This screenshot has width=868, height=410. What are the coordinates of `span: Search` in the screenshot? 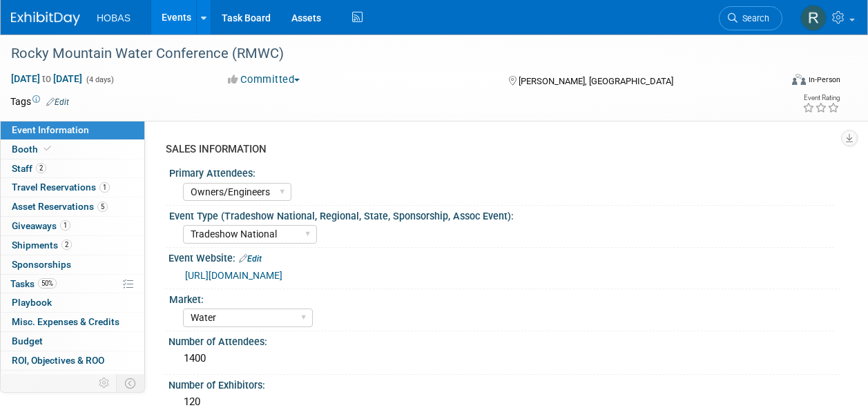 It's located at (753, 18).